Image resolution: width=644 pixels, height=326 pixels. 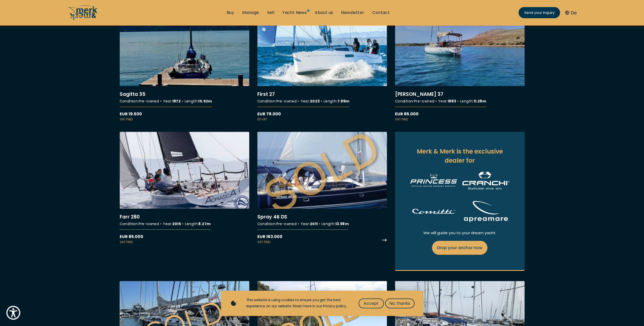 What do you see at coordinates (295, 12) in the screenshot?
I see `a: Yacht News` at bounding box center [295, 12].